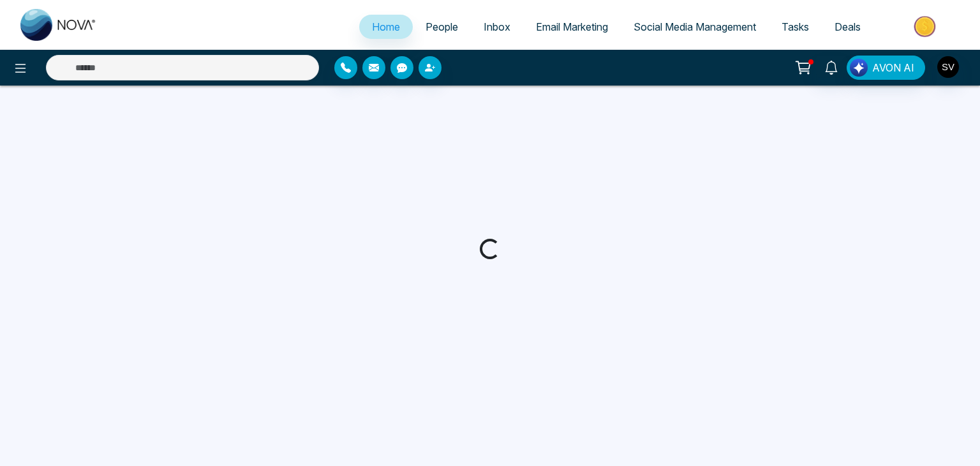 The width and height of the screenshot is (980, 466). What do you see at coordinates (694, 26) in the screenshot?
I see `span: Social Media Management` at bounding box center [694, 26].